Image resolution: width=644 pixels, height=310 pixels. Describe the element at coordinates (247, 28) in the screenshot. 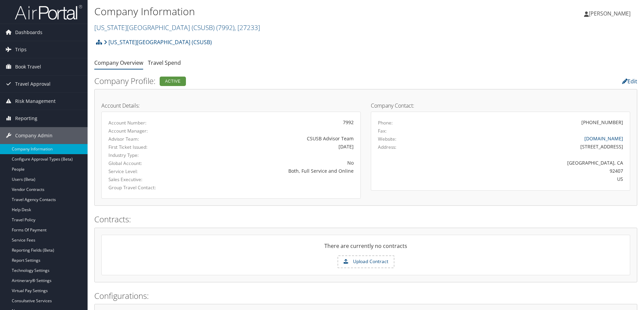

I see `span: , [ 27233 ]` at that location.